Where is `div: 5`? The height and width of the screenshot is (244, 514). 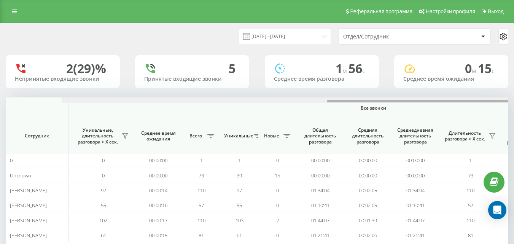
div: 5 is located at coordinates (232, 68).